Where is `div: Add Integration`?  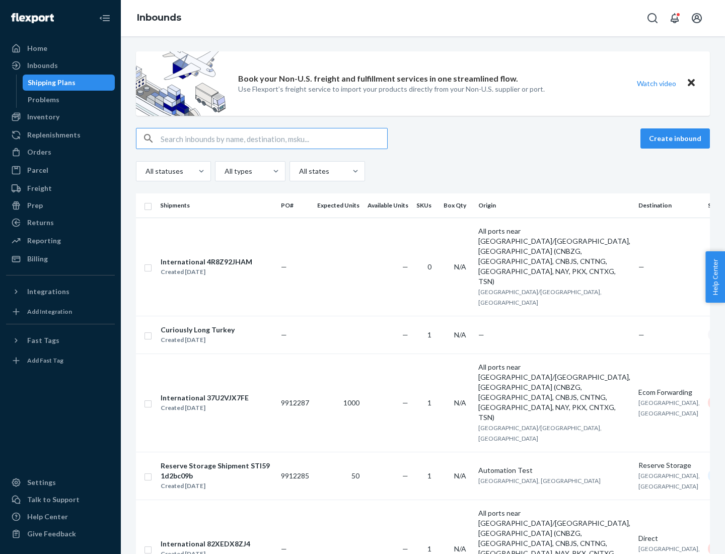
div: Add Integration is located at coordinates (49, 311).